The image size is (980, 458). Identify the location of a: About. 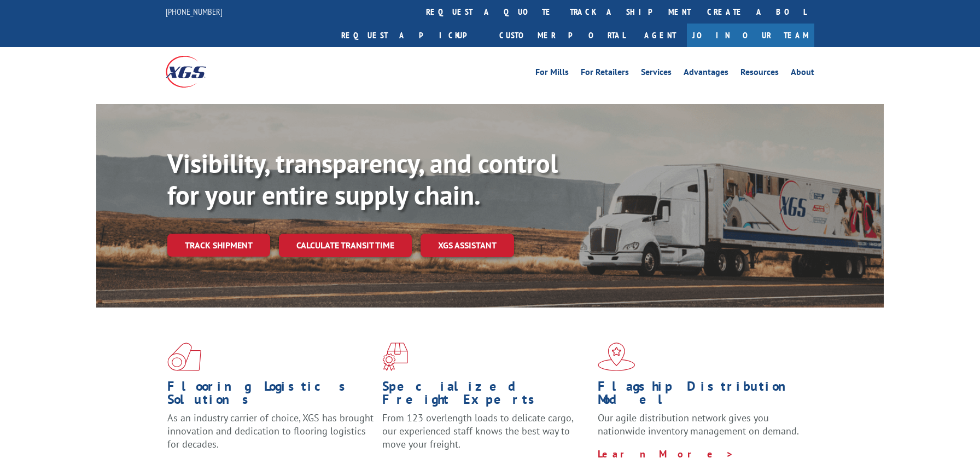
(802, 74).